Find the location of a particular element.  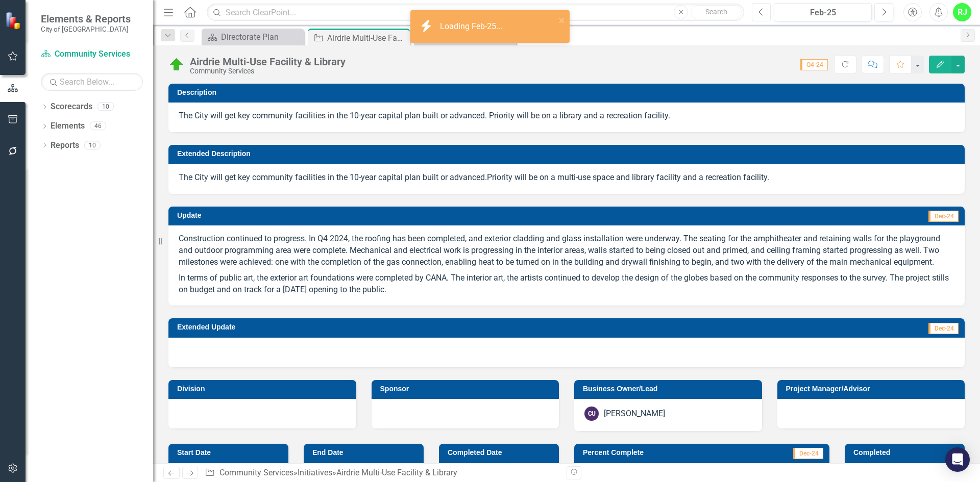

div: Feb-25 is located at coordinates (822, 12).